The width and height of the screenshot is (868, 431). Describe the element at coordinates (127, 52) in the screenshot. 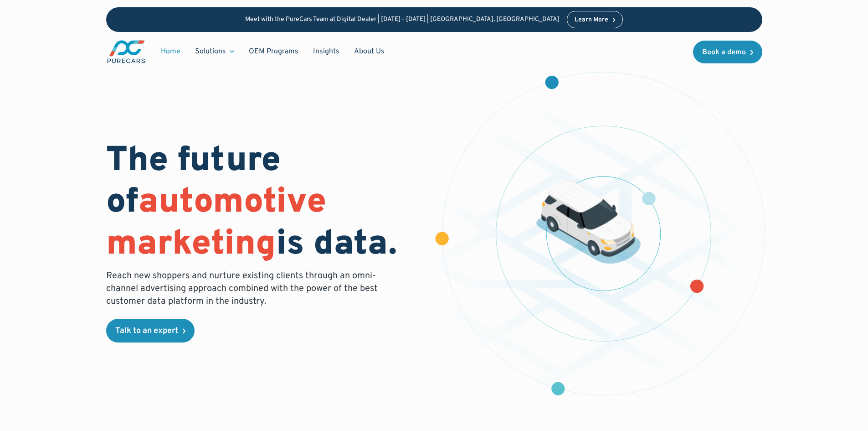

I see `img: purecars logo` at that location.